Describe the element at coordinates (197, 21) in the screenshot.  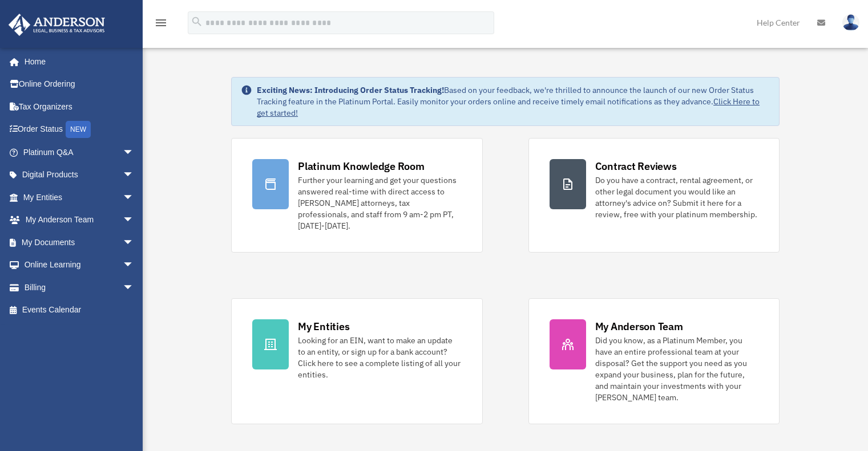
I see `i: search` at that location.